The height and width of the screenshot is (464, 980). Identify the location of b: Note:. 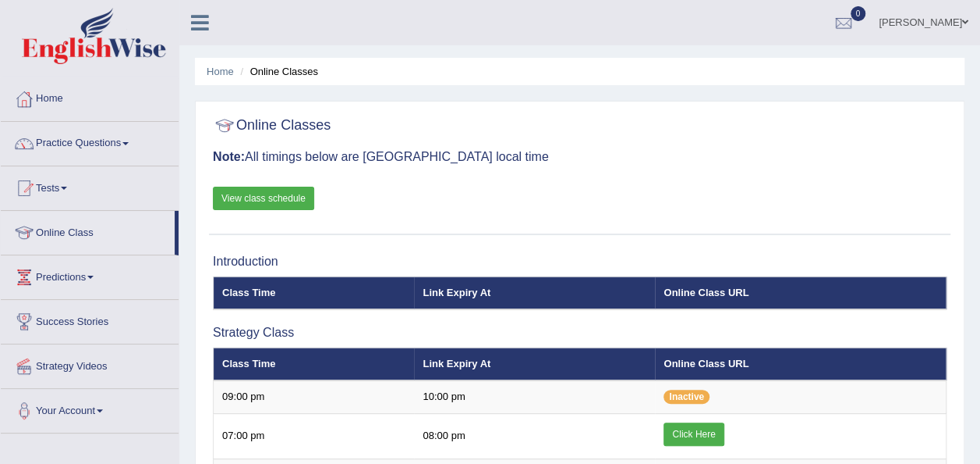
(228, 156).